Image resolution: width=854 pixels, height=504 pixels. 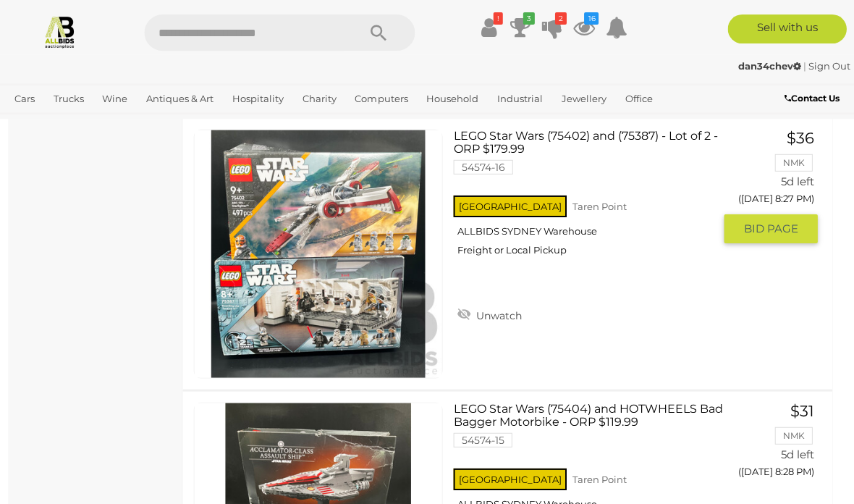 I want to click on b: Contact Us, so click(x=812, y=98).